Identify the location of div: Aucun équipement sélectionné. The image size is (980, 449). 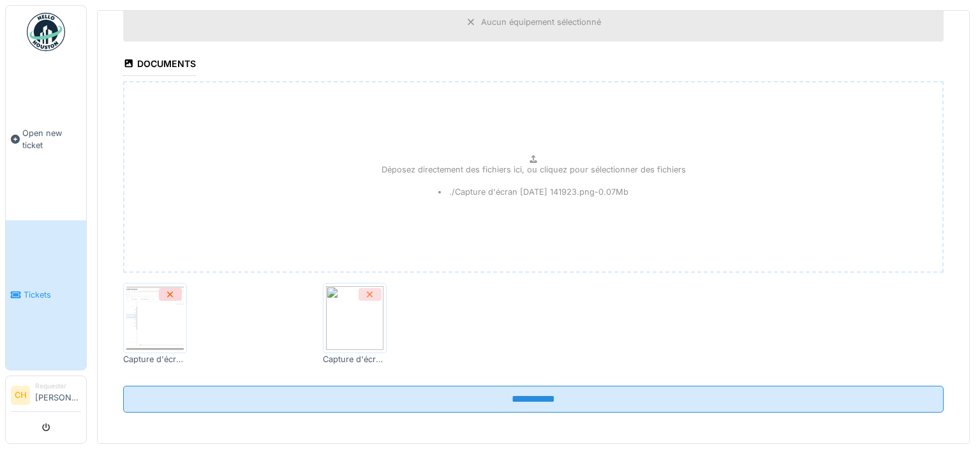
(541, 22).